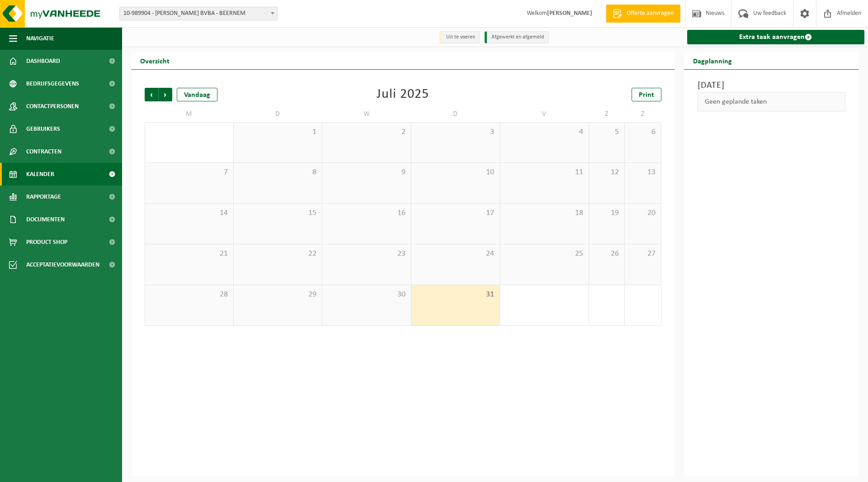  Describe the element at coordinates (43, 196) in the screenshot. I see `span: Rapportage` at that location.